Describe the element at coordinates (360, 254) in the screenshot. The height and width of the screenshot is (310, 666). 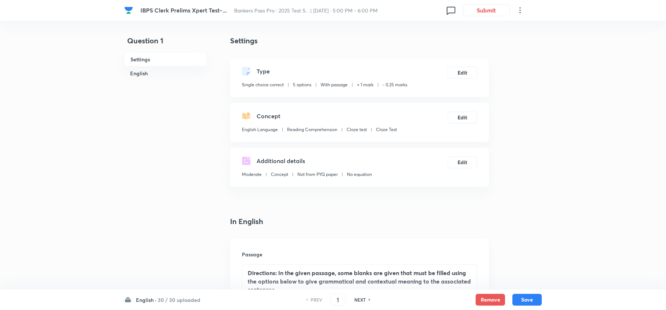
I see `h6: Passage` at that location.